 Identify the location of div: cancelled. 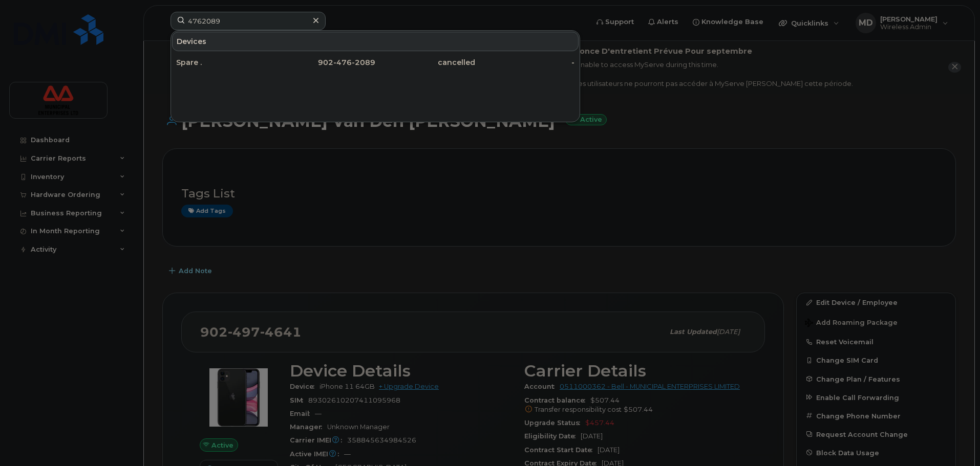
(425, 62).